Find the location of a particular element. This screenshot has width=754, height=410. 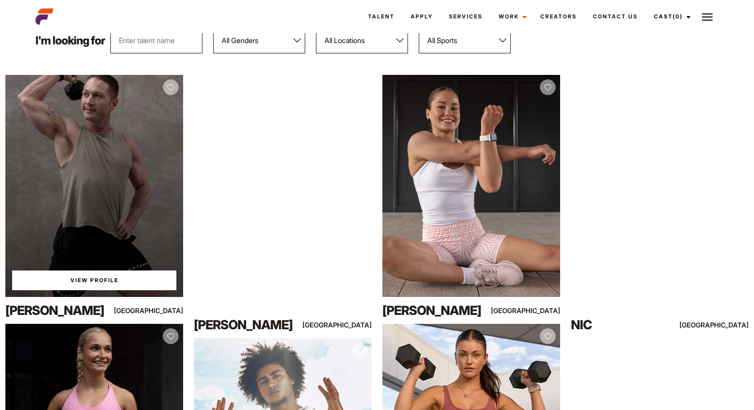

input: Enter talent name is located at coordinates (156, 40).